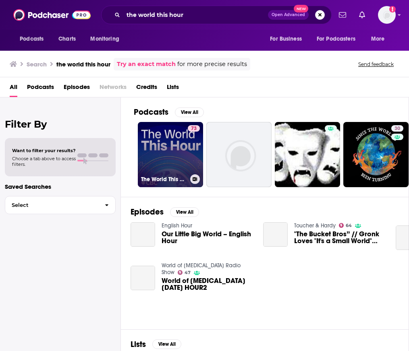  What do you see at coordinates (187, 272) in the screenshot?
I see `span: 47` at bounding box center [187, 272].